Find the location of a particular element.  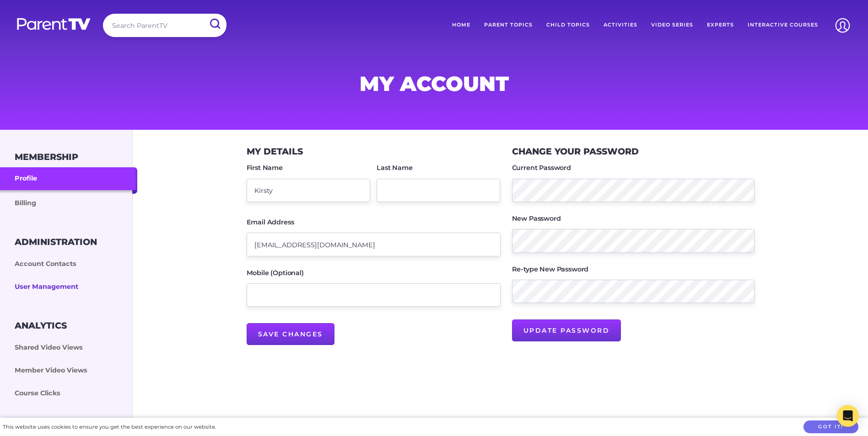

button: Got it! is located at coordinates (830, 427).